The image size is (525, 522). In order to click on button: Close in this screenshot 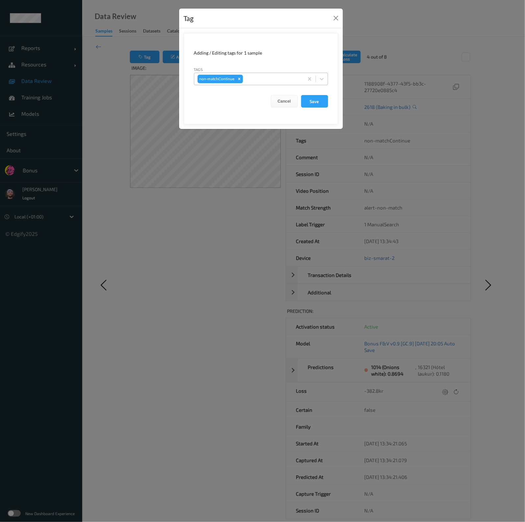, I will do `click(336, 18)`.